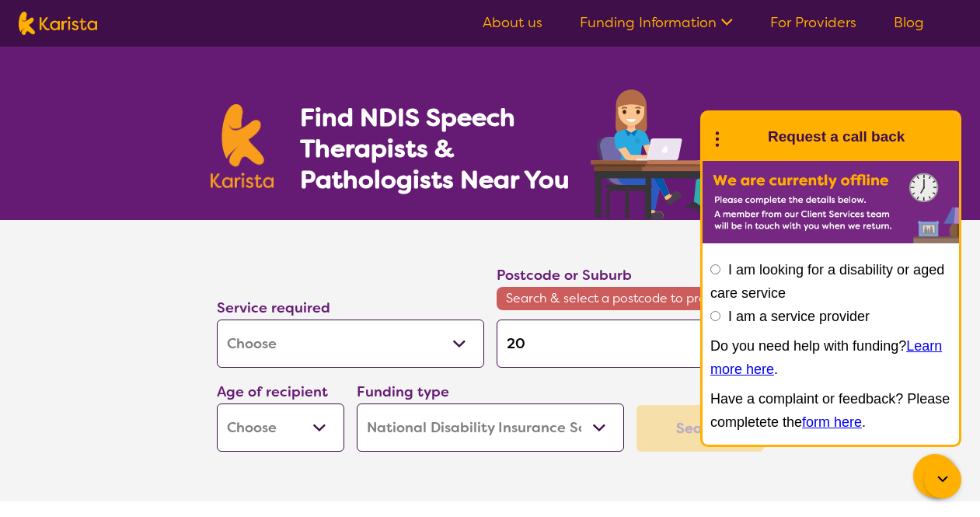  I want to click on span: Search & select a postcode to proceed, so click(630, 298).